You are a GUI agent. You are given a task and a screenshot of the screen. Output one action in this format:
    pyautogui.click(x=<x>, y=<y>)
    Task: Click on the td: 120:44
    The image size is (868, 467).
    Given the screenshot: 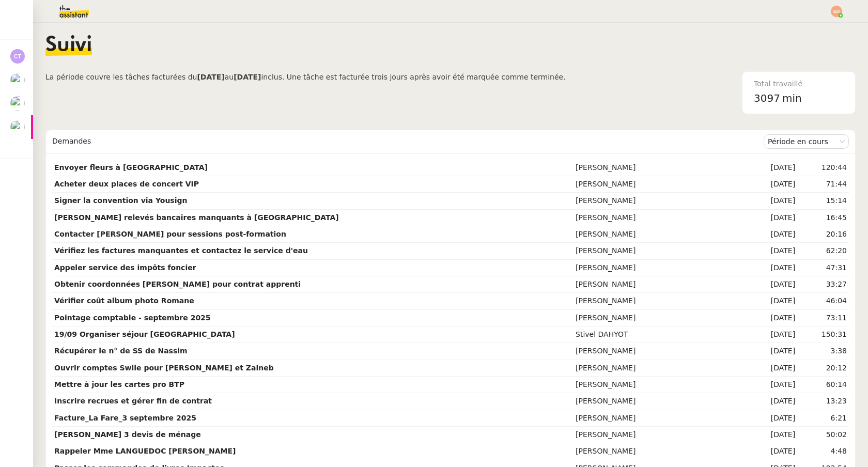 What is the action you would take?
    pyautogui.click(x=823, y=168)
    